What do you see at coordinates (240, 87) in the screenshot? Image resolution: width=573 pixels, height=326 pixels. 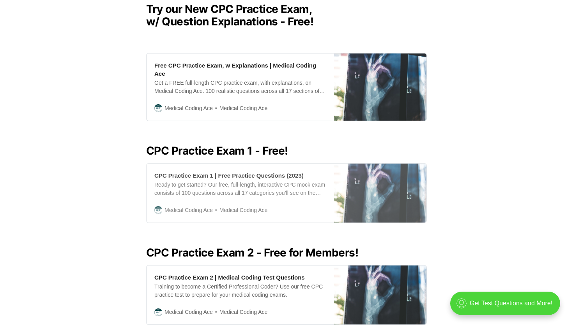 I see `div: Get a FREE full-length CPC practice exam, with explanations, on Medical Coding Ace. 100 realistic...` at bounding box center [240, 87].